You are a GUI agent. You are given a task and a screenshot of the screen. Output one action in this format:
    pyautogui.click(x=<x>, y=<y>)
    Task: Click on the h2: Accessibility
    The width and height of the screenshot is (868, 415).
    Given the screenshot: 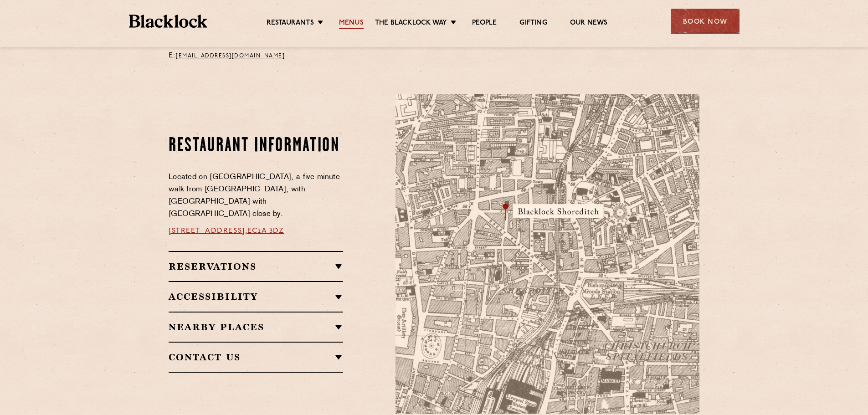 What is the action you would take?
    pyautogui.click(x=255, y=297)
    